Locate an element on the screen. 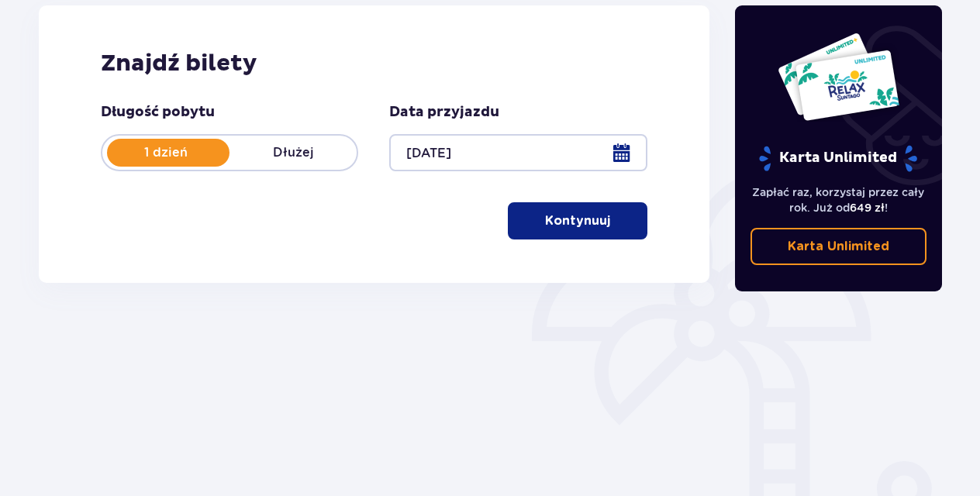 Image resolution: width=980 pixels, height=496 pixels. p: 1 dzień is located at coordinates (166, 153).